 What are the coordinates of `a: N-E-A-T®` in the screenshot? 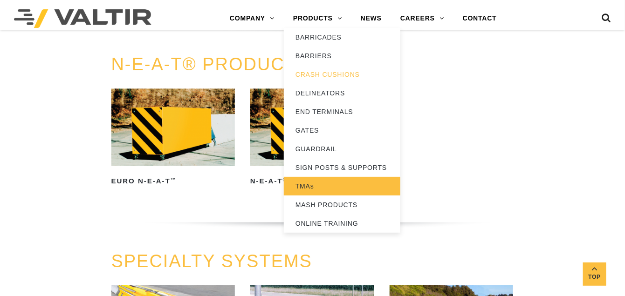 It's located at (312, 139).